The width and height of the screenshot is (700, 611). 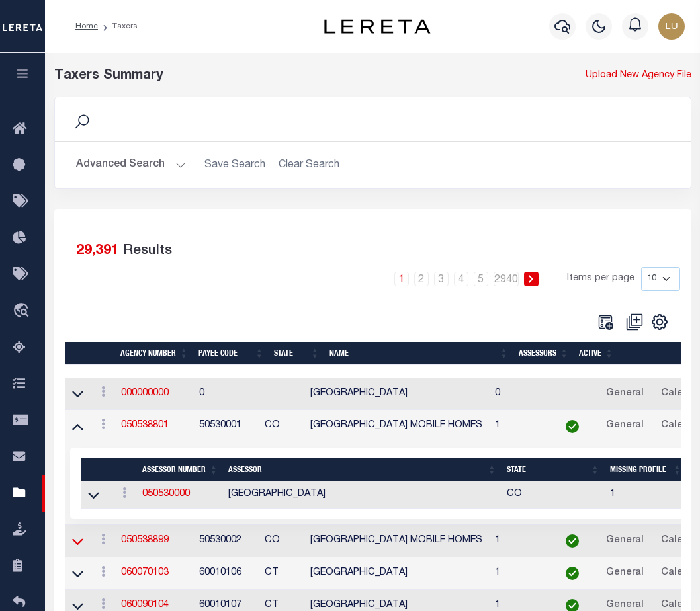 I want to click on th: Assessor: activate to sort column ascending, so click(x=362, y=469).